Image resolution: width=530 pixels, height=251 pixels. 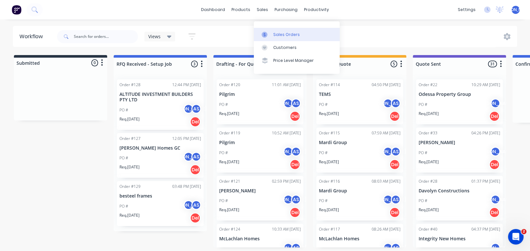 What do you see at coordinates (230, 229) in the screenshot?
I see `div: Order #124` at bounding box center [230, 229].